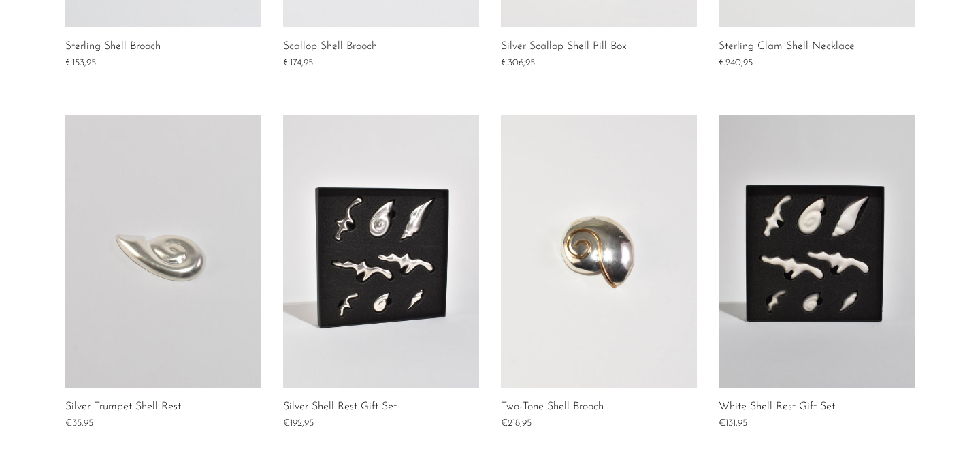  Describe the element at coordinates (777, 408) in the screenshot. I see `a: White Shell Rest Gift Set` at that location.